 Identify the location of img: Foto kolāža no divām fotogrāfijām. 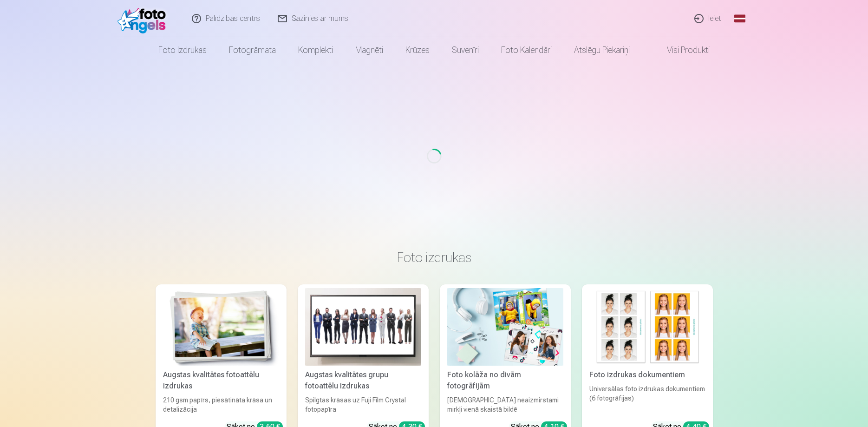
(505, 326).